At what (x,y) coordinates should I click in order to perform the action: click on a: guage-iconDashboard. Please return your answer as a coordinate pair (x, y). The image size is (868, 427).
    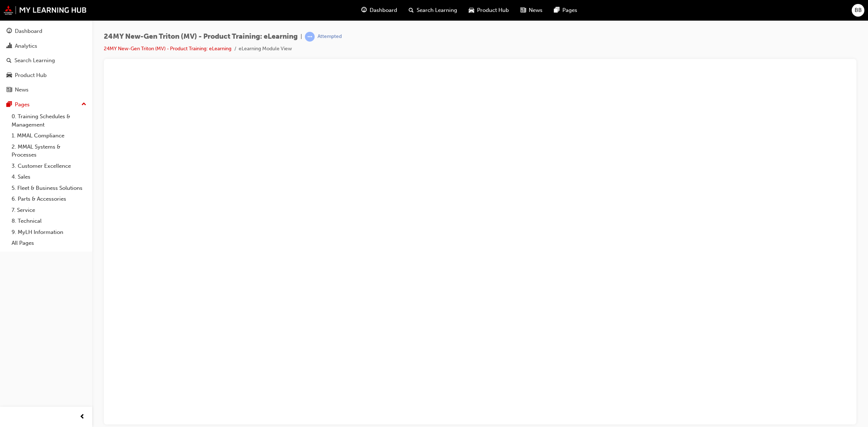
    Looking at the image, I should click on (379, 10).